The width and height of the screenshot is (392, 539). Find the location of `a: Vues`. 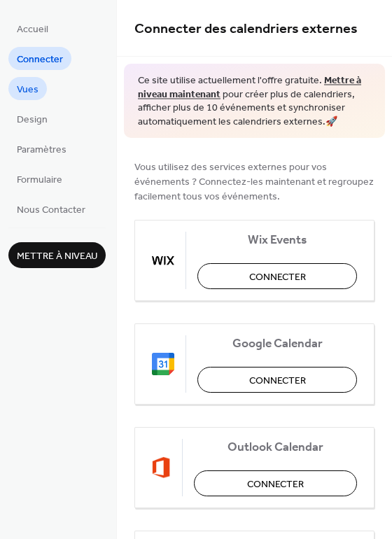

a: Vues is located at coordinates (27, 88).